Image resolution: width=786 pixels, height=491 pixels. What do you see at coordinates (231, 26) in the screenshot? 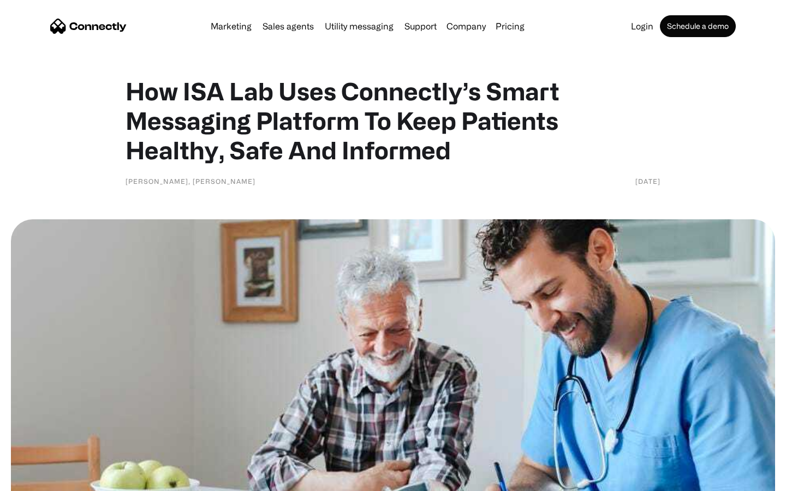
I see `a: Marketing` at bounding box center [231, 26].